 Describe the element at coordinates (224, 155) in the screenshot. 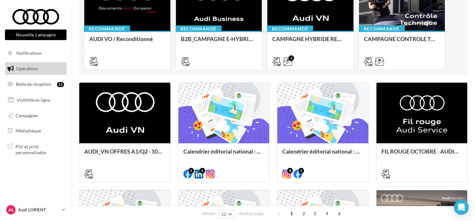

I see `div: Calendrier éditorial national : semaine du 06.10 au 12.10` at that location.